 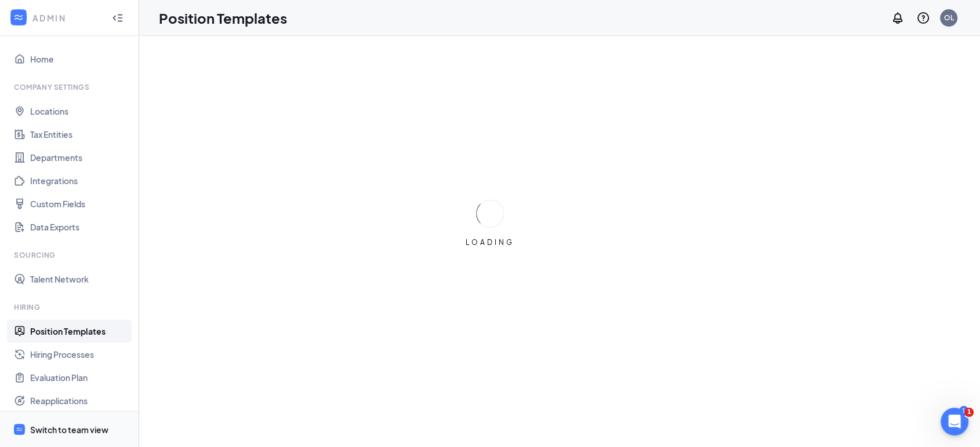 I want to click on a: Home, so click(x=79, y=59).